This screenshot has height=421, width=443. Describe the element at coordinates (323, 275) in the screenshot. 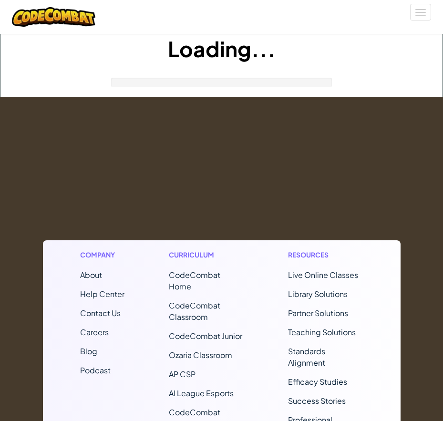

I see `a: Live Online Classes` at that location.